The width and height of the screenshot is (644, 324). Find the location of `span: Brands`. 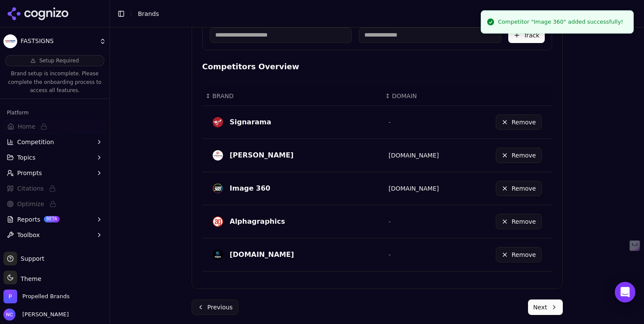

span: Brands is located at coordinates (148, 13).